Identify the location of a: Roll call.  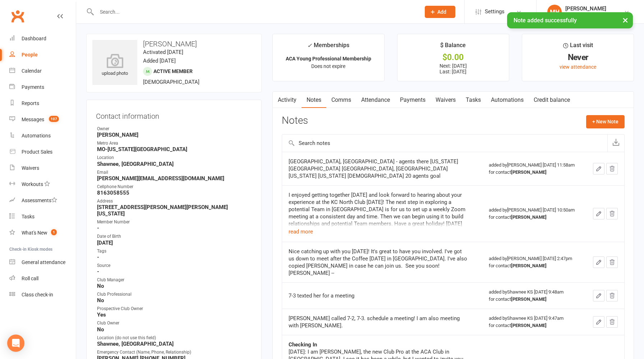
(42, 279).